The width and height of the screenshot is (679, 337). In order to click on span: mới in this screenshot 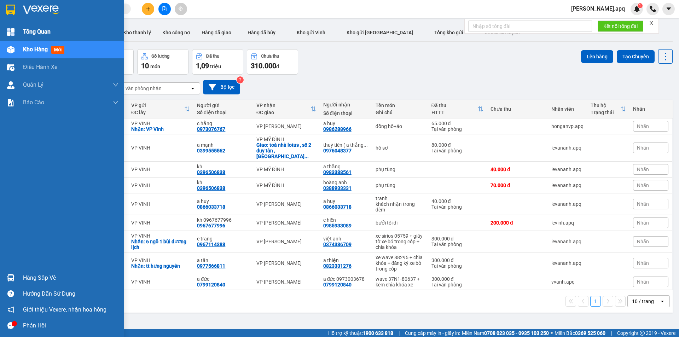, I will do `click(58, 50)`.